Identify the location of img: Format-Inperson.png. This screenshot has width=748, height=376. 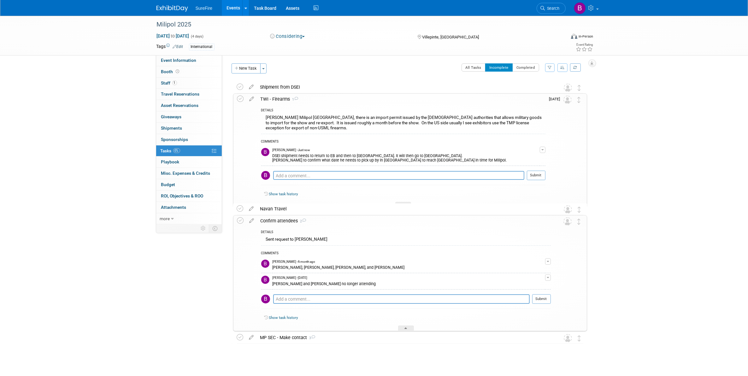
(574, 36).